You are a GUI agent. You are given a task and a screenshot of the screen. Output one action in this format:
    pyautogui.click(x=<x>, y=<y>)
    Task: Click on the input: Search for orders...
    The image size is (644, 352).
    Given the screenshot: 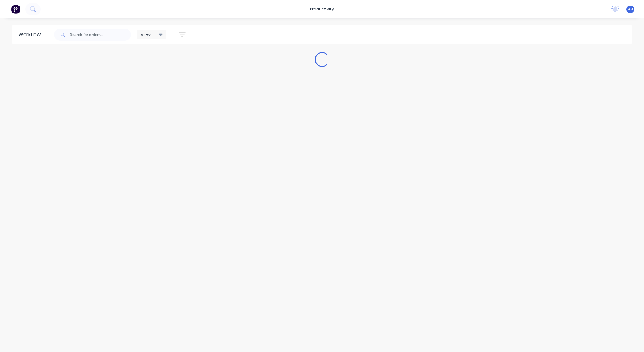 What is the action you would take?
    pyautogui.click(x=101, y=34)
    